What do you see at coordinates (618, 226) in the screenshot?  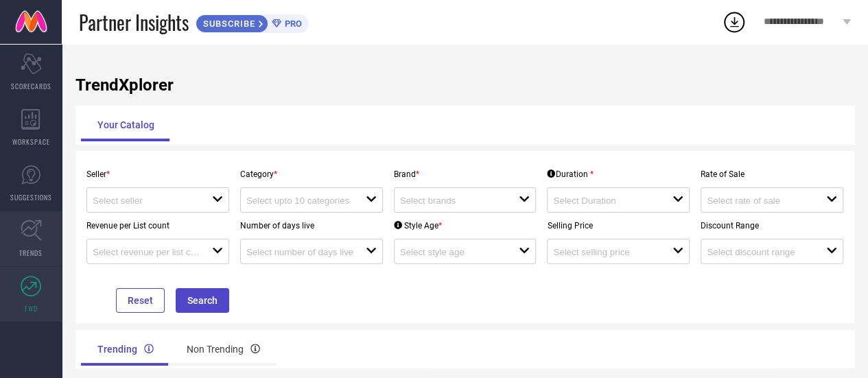 I see `p: Selling Price` at bounding box center [618, 226].